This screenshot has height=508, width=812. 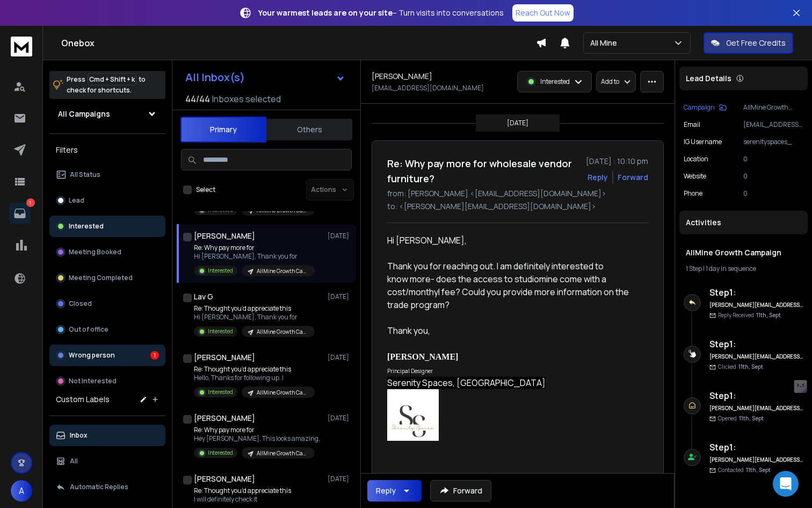 I want to click on p: Inbox, so click(x=78, y=435).